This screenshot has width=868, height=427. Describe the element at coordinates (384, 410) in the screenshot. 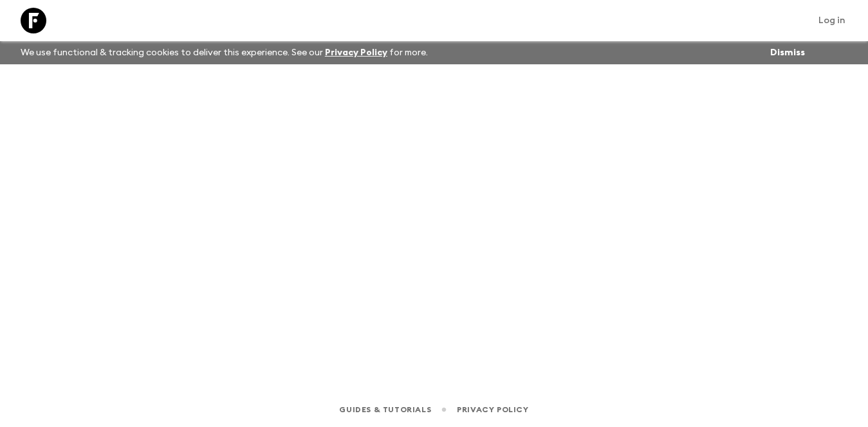

I see `a: Guides & Tutorials` at that location.